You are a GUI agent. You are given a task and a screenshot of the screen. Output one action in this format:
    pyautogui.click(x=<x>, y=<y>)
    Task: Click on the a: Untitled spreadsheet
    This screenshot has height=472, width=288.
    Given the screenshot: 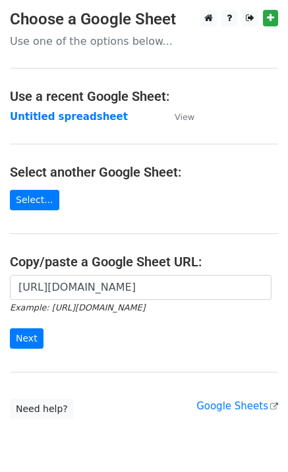 What is the action you would take?
    pyautogui.click(x=69, y=117)
    